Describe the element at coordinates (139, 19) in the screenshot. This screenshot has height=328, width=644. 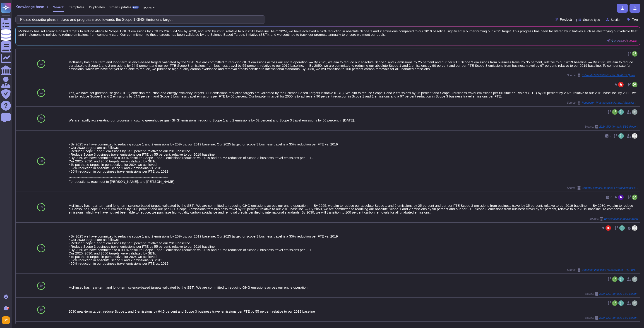
I see `input: Search a question or template...` at that location.